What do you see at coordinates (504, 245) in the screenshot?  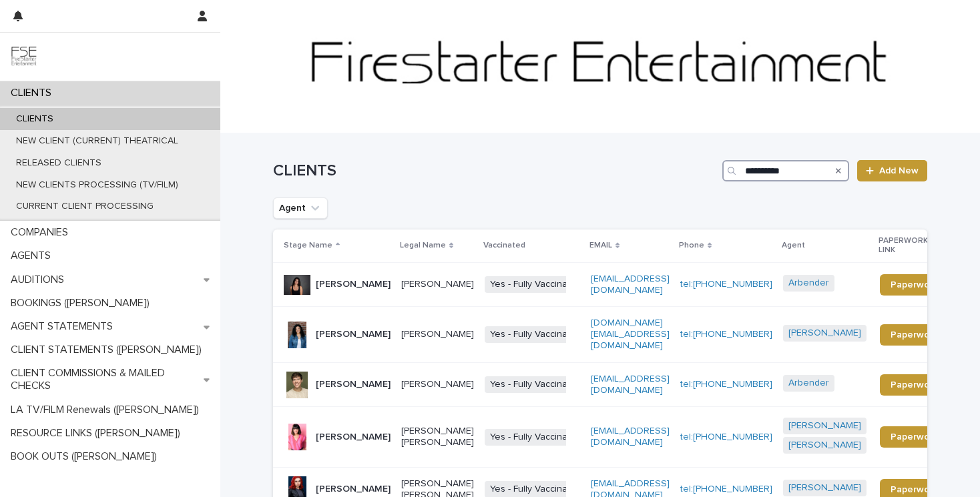 I see `p: Vaccinated` at bounding box center [504, 245].